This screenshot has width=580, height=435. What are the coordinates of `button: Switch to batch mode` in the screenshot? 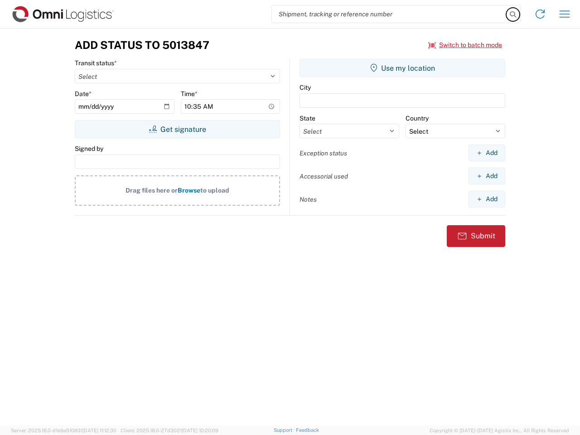 It's located at (465, 45).